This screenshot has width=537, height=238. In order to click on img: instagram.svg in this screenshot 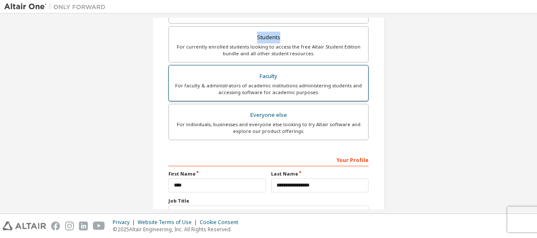, I will do `click(69, 226)`.